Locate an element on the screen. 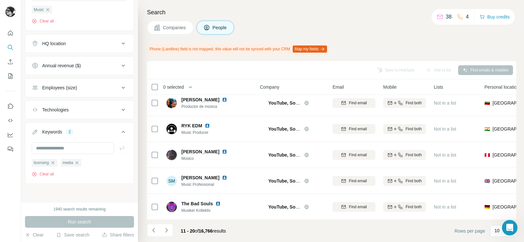 This screenshot has width=524, height=242. span: Mobile is located at coordinates (390, 87).